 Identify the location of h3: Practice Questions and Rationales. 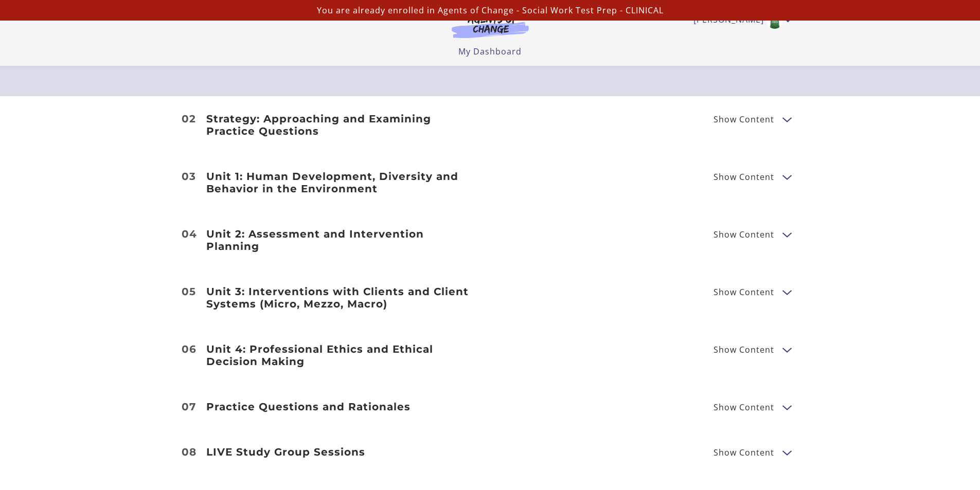
(342, 407).